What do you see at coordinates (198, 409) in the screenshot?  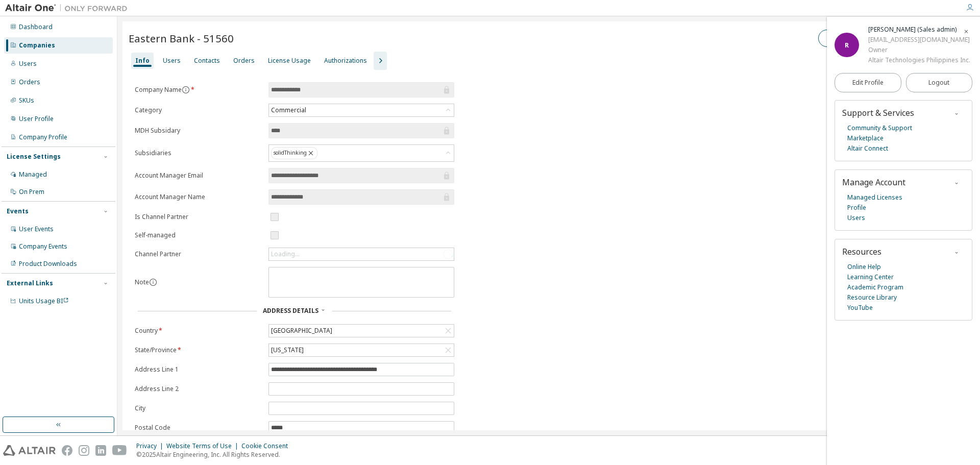 I see `label: City` at bounding box center [198, 409].